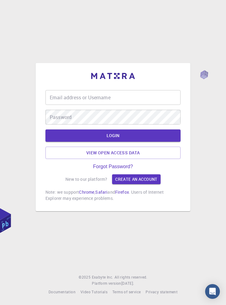 The height and width of the screenshot is (305, 226). What do you see at coordinates (94, 292) in the screenshot?
I see `a: Video Tutorials` at bounding box center [94, 292].